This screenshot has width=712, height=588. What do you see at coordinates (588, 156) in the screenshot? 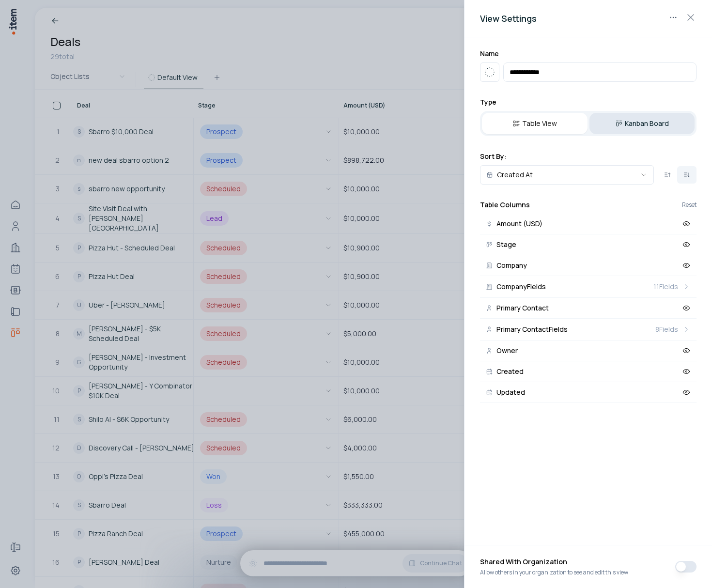
I see `h2: Sort By:` at bounding box center [588, 156].